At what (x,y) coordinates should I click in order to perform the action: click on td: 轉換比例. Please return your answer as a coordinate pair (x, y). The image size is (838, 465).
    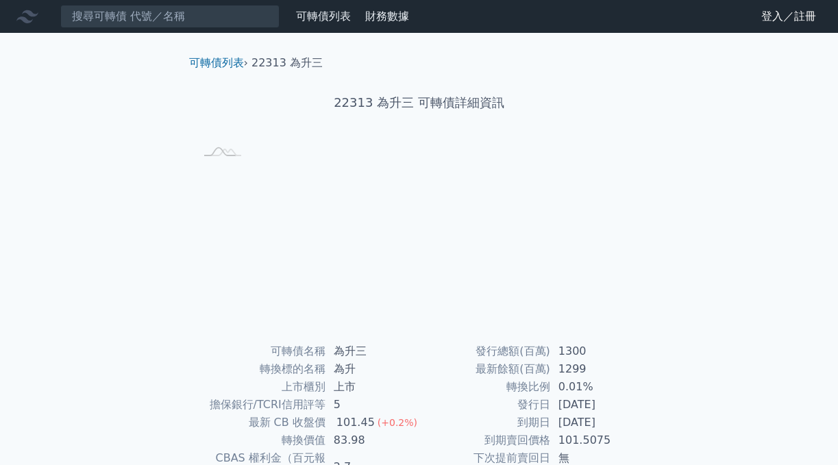
    Looking at the image, I should click on (485, 387).